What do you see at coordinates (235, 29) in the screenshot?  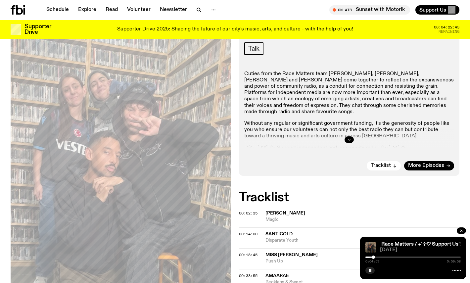 I see `p: Supporter Drive 2025: Shaping the future of our city’s music, arts, and culture - with the help o...` at bounding box center [235, 29].